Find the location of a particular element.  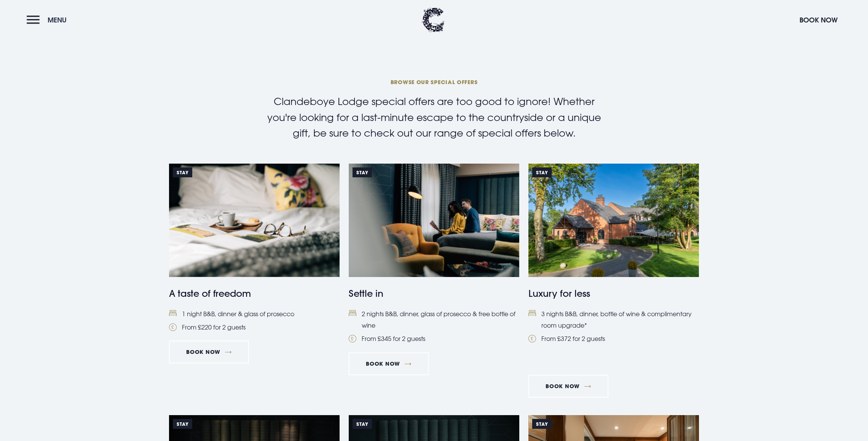

img: Clandeboye Lodge is located at coordinates (433, 20).